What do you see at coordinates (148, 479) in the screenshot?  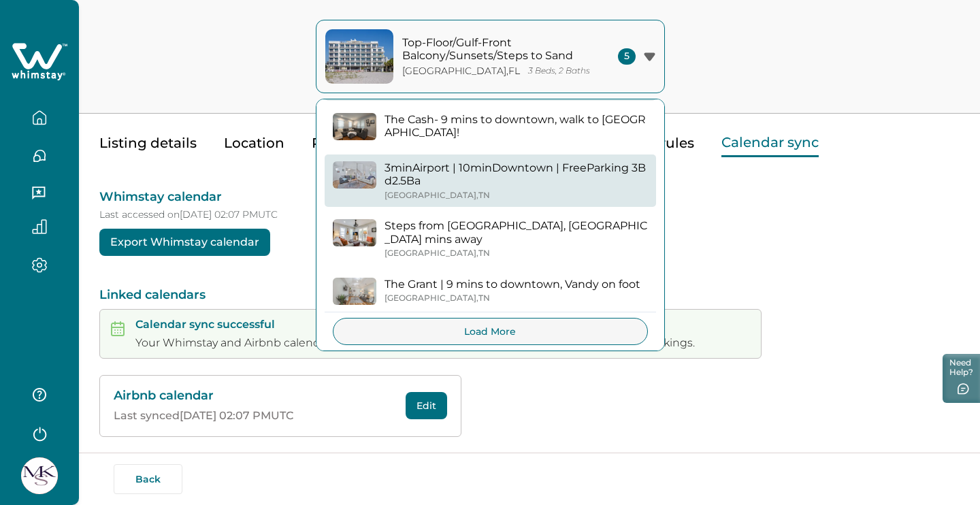 I see `button: Back` at bounding box center [148, 479].